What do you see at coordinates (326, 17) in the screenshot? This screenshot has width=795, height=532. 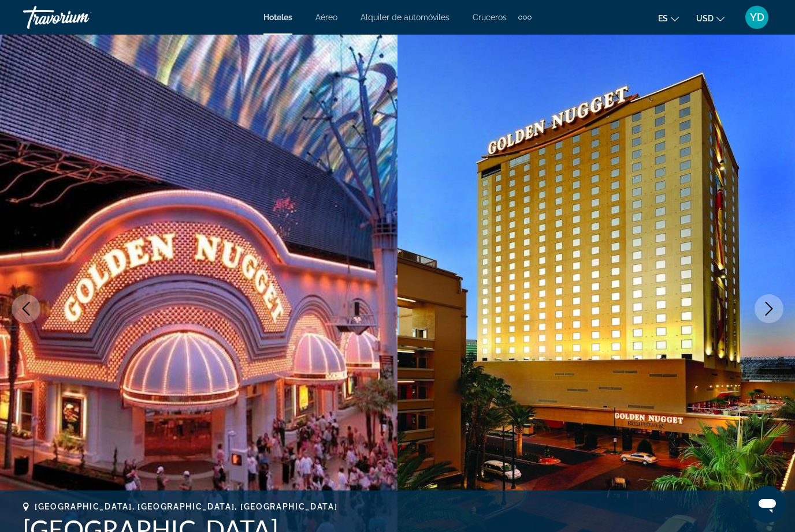 I see `span: Aéreo` at bounding box center [326, 17].